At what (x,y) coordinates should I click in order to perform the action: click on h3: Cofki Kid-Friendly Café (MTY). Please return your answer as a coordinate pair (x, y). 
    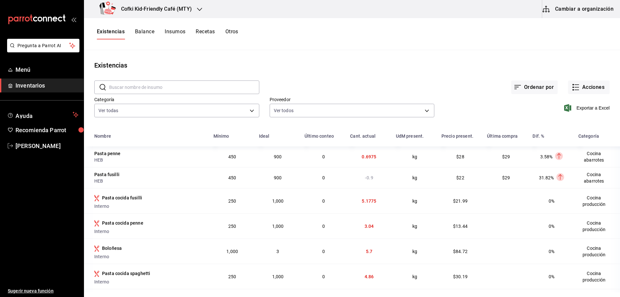
    Looking at the image, I should click on (154, 9).